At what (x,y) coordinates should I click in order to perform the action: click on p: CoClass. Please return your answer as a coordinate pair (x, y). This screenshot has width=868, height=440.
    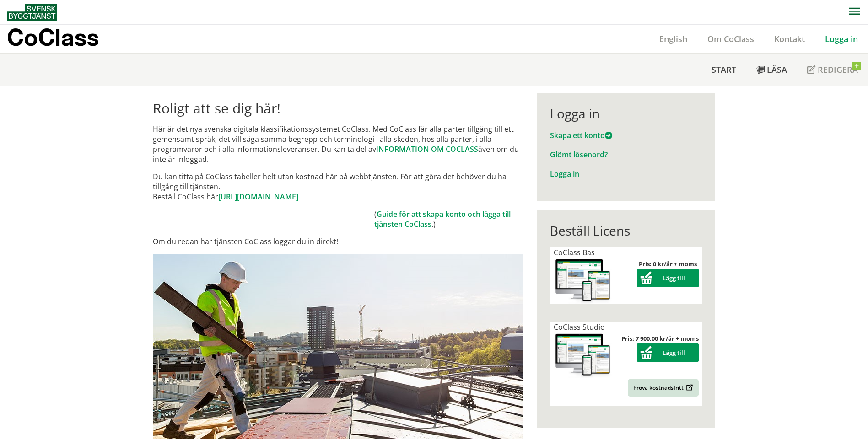
    Looking at the image, I should click on (53, 37).